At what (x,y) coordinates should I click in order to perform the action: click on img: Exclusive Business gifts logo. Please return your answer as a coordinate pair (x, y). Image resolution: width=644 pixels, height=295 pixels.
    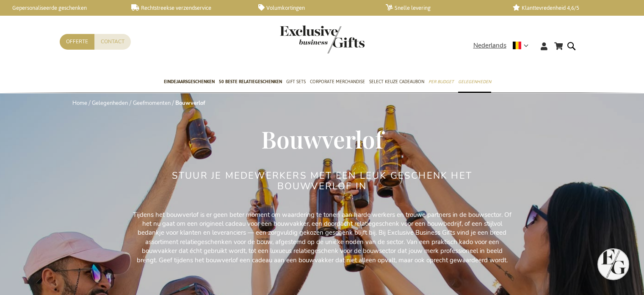
    Looking at the image, I should click on (322, 39).